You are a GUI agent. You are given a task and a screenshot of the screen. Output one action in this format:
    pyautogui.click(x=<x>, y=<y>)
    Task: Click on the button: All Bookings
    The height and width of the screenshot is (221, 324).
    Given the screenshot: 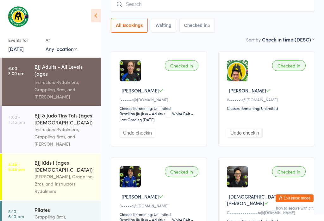 What is the action you would take?
    pyautogui.click(x=129, y=25)
    